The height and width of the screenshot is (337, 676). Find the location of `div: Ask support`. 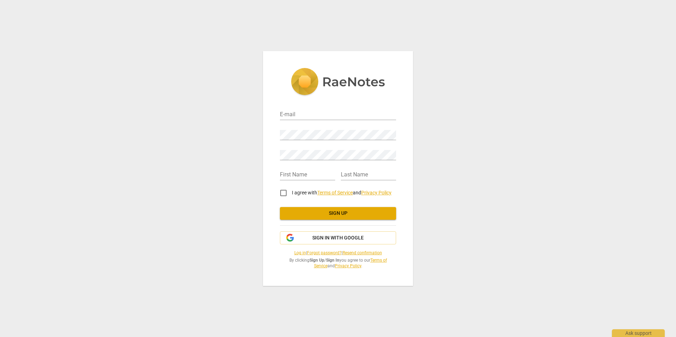

div: Ask support is located at coordinates (638, 333).